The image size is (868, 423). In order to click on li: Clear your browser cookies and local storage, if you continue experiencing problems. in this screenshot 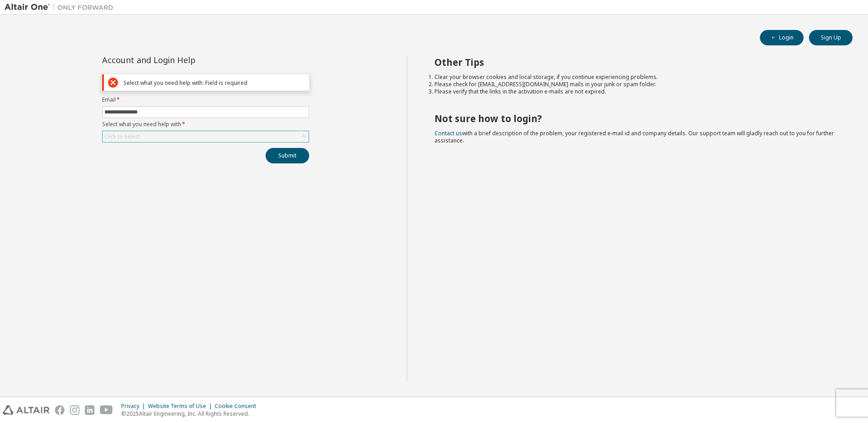, I will do `click(635, 77)`.